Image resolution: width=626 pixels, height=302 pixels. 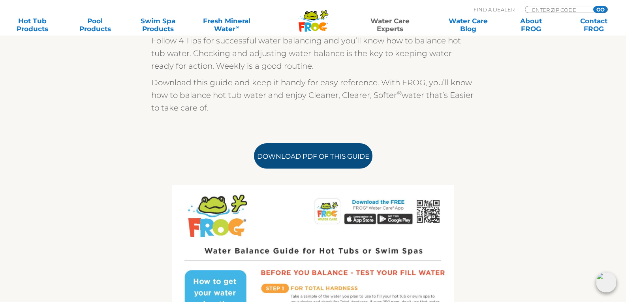 I want to click on a: Swim SpaProducts, so click(x=158, y=25).